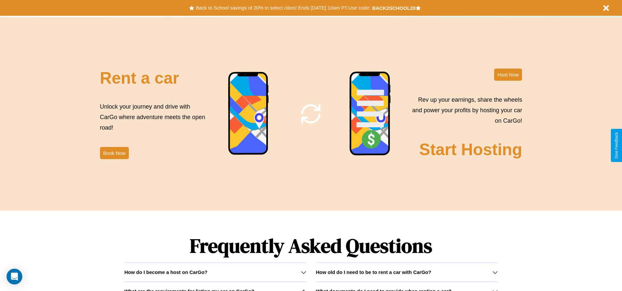 This screenshot has height=291, width=622. I want to click on h3: How old do I need to be to rent a car with CarGo?, so click(374, 272).